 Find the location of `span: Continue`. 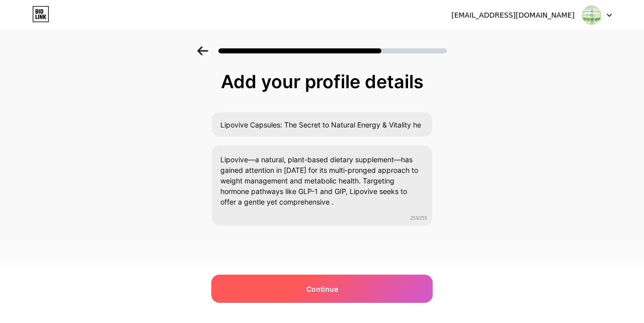

span: Continue is located at coordinates (322, 288).